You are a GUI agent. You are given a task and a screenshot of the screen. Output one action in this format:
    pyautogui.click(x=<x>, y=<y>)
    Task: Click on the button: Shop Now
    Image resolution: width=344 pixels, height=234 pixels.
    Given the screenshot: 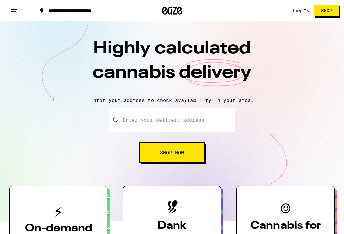 What is the action you would take?
    pyautogui.click(x=172, y=153)
    